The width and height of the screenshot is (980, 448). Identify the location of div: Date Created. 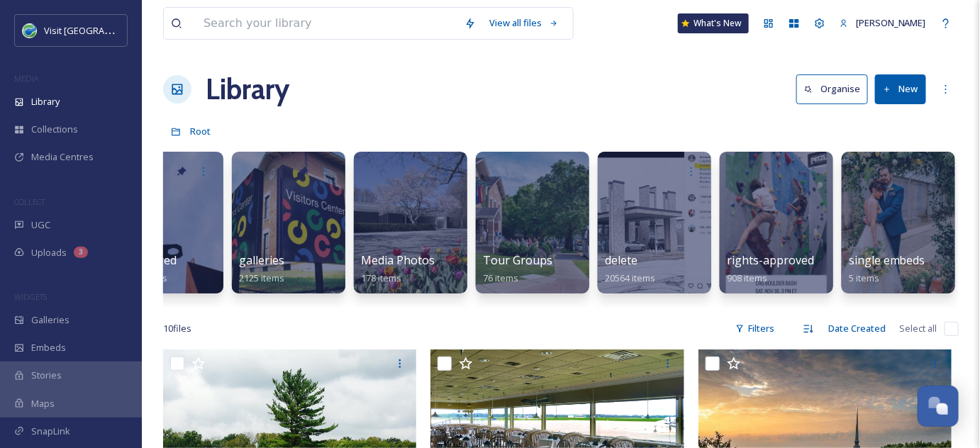
(857, 328).